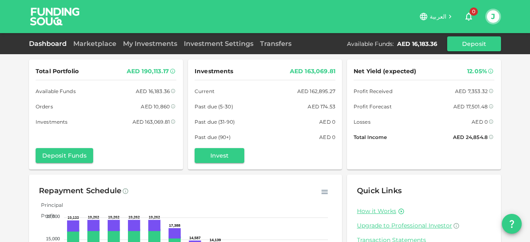  I want to click on span: Total Income, so click(370, 137).